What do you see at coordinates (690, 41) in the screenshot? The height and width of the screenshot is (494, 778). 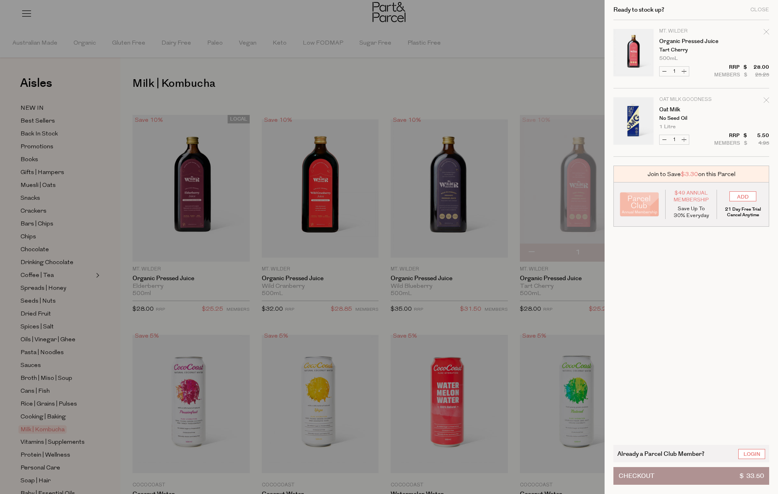 I see `a: Organic Pressed Juice` at bounding box center [690, 41].